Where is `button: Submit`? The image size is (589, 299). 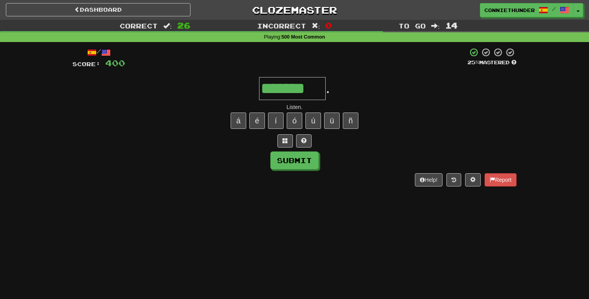 button: Submit is located at coordinates (295, 161).